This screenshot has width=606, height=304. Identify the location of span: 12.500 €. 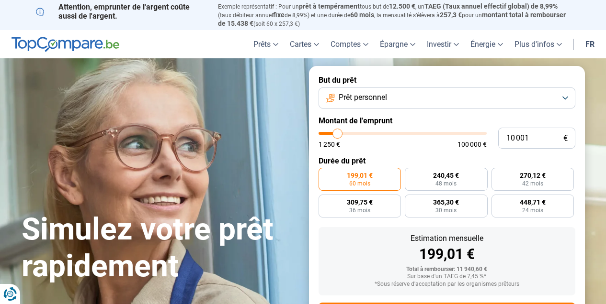
(402, 6).